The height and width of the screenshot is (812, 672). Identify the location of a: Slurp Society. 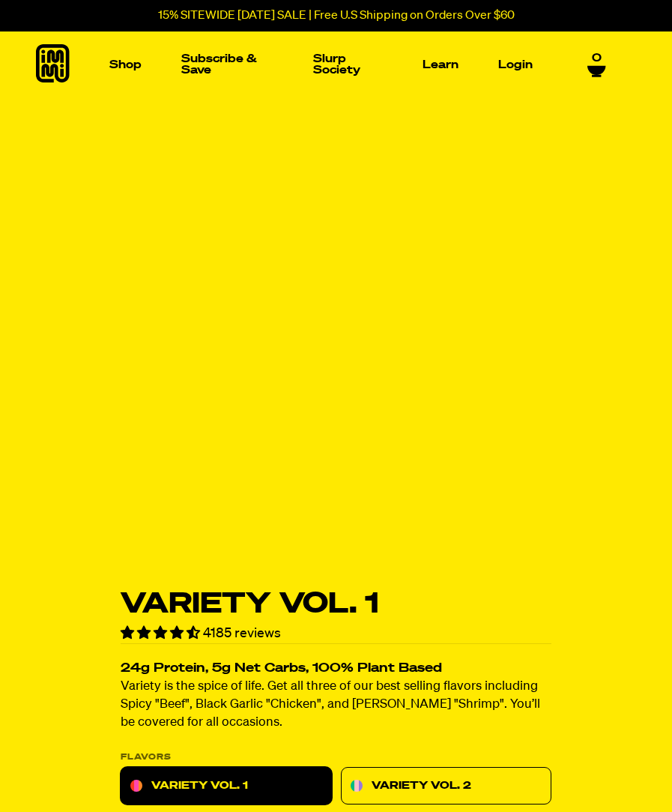
(348, 64).